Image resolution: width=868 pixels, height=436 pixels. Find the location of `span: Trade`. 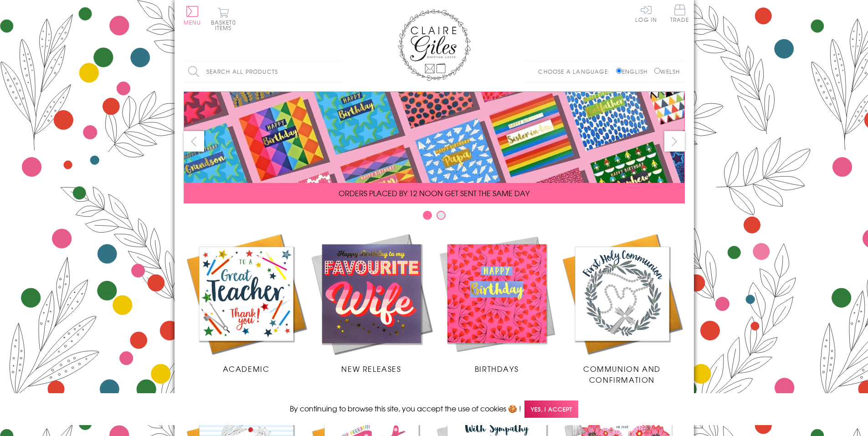

span: Trade is located at coordinates (680, 13).